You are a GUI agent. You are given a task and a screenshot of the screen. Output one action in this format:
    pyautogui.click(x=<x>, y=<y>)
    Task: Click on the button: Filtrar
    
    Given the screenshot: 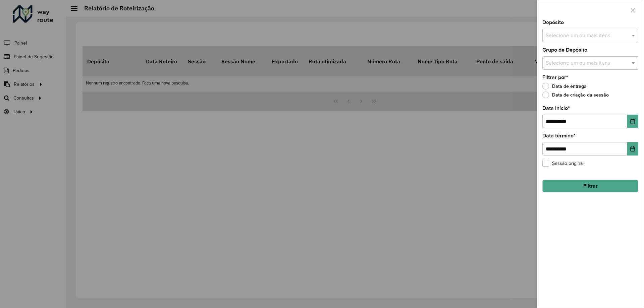 What is the action you would take?
    pyautogui.click(x=590, y=186)
    